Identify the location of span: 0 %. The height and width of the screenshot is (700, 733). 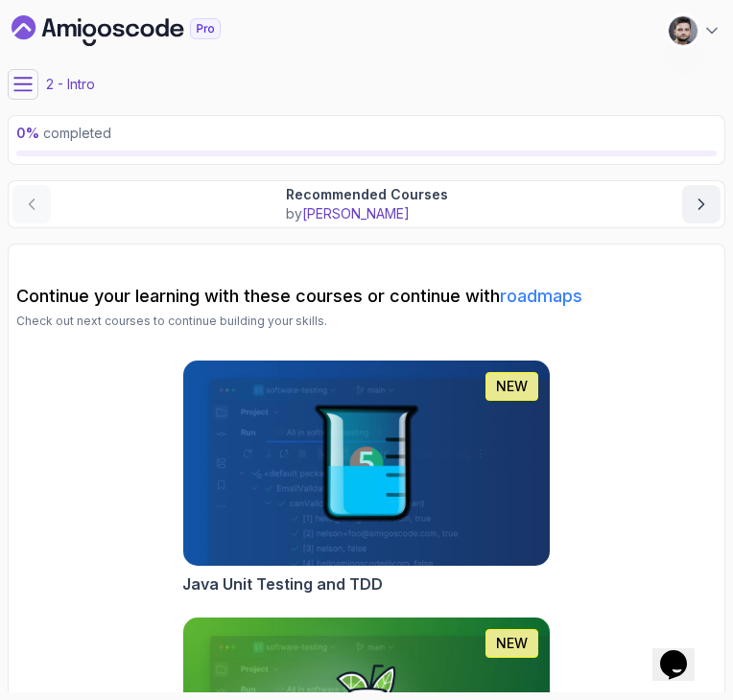
(28, 132).